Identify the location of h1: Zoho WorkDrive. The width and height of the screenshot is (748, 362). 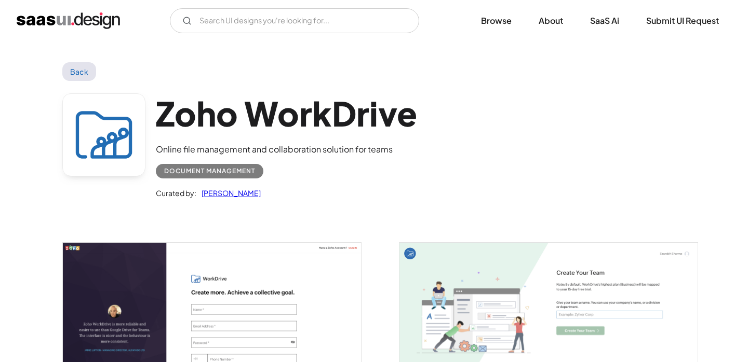
(286, 113).